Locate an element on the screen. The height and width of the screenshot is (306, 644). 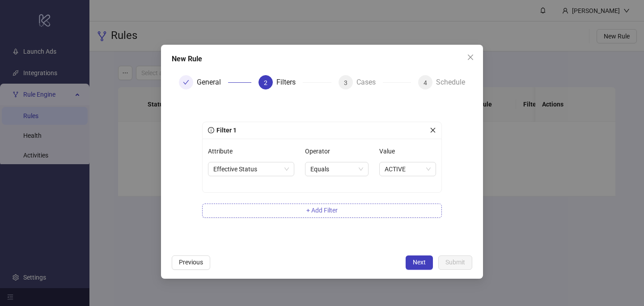
span: Equals is located at coordinates (337, 169).